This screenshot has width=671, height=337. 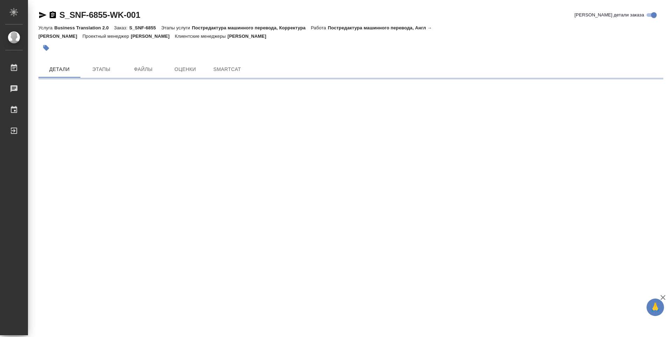 I want to click on p: Услуга, so click(x=46, y=28).